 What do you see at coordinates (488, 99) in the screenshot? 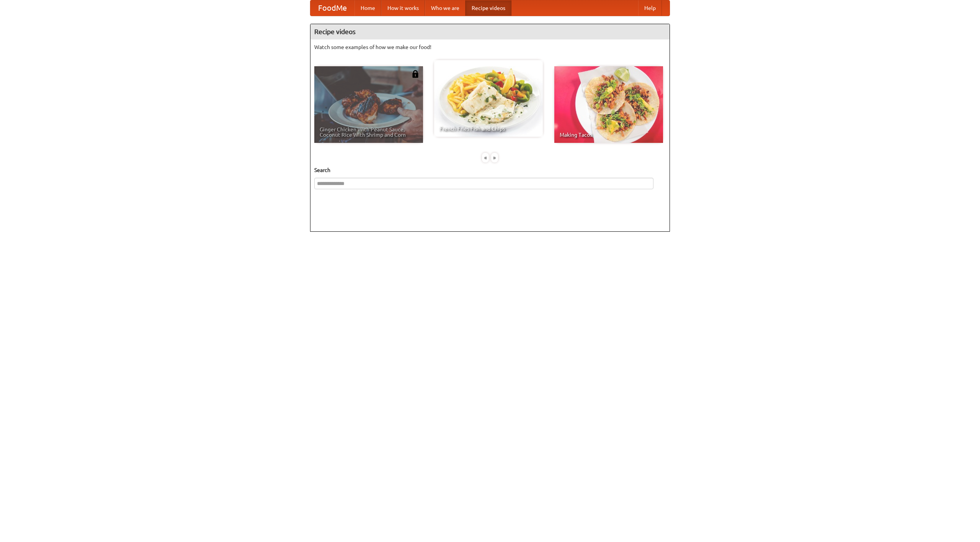
I see `a: French Fries Fish and Chips` at bounding box center [488, 99].